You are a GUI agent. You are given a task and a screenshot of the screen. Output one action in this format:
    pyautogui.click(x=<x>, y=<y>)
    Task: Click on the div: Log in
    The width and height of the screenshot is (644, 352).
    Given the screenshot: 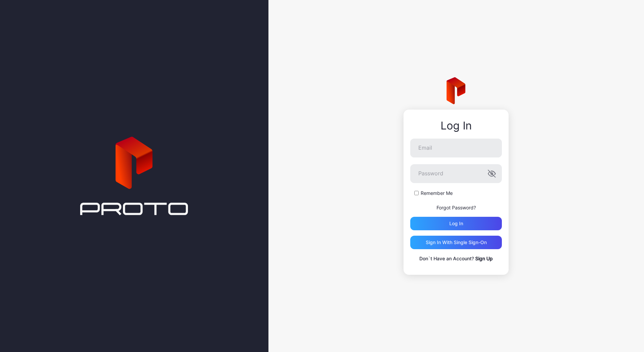 What is the action you would take?
    pyautogui.click(x=456, y=224)
    